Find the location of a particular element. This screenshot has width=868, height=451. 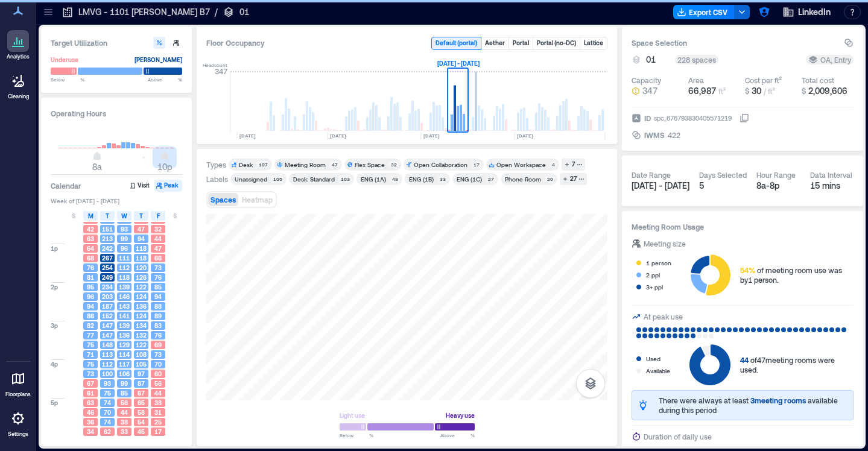

h3: Meeting Room Usage is located at coordinates (742, 226).